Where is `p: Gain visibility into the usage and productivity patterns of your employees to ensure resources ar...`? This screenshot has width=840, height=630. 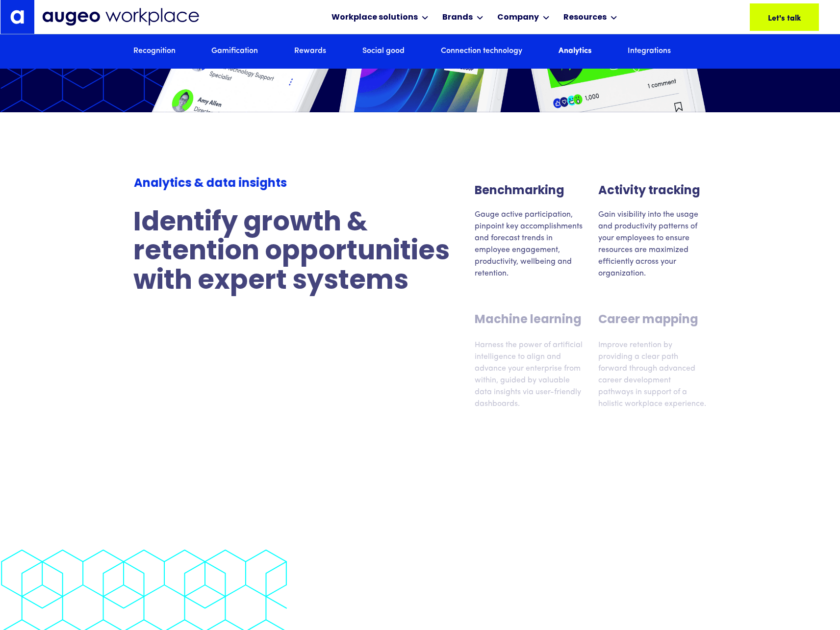
p: Gain visibility into the usage and productivity patterns of your employees to ensure resources ar... is located at coordinates (653, 244).